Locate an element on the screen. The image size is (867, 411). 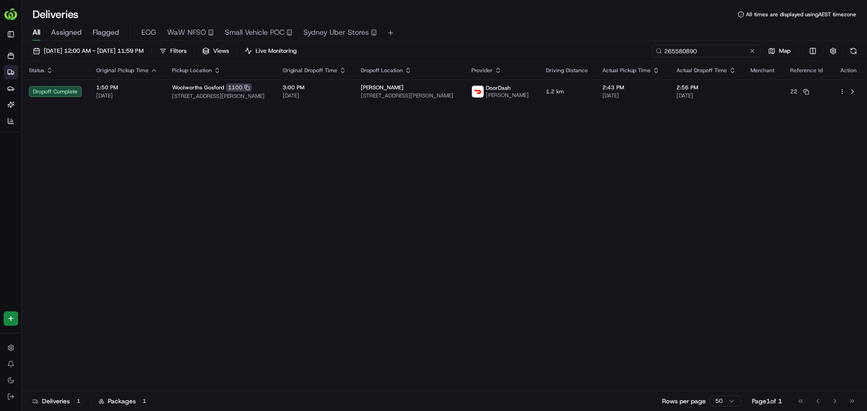
span: Flagged is located at coordinates (106, 33).